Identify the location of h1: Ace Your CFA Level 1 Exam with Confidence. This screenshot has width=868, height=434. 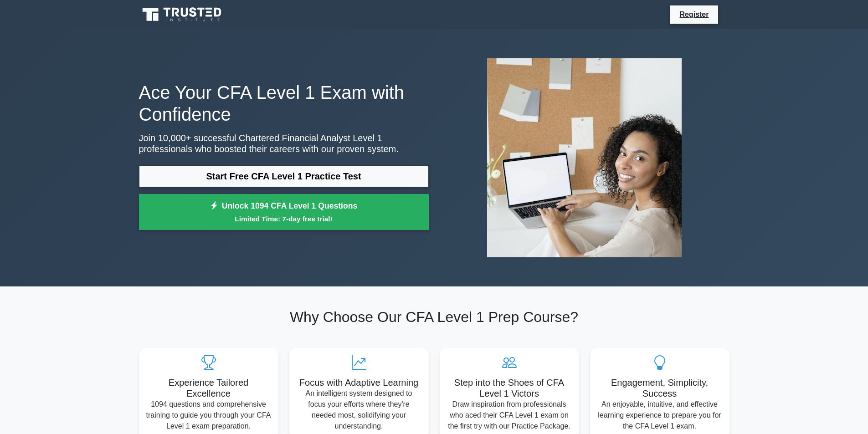
(284, 104).